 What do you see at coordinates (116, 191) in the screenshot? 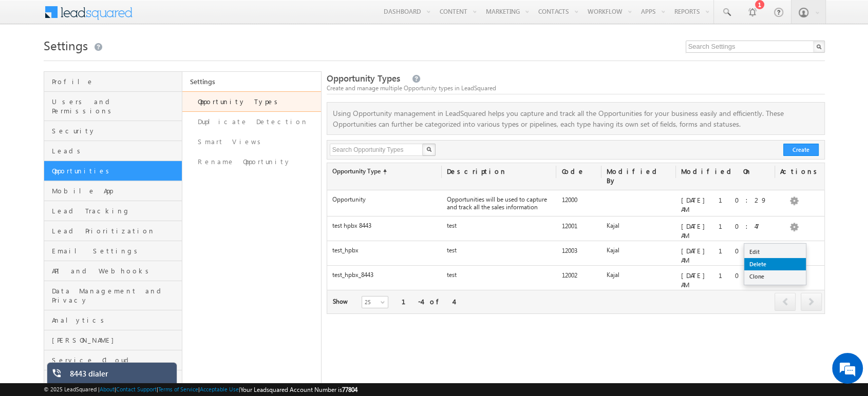
I see `span: Mobile App` at bounding box center [116, 191].